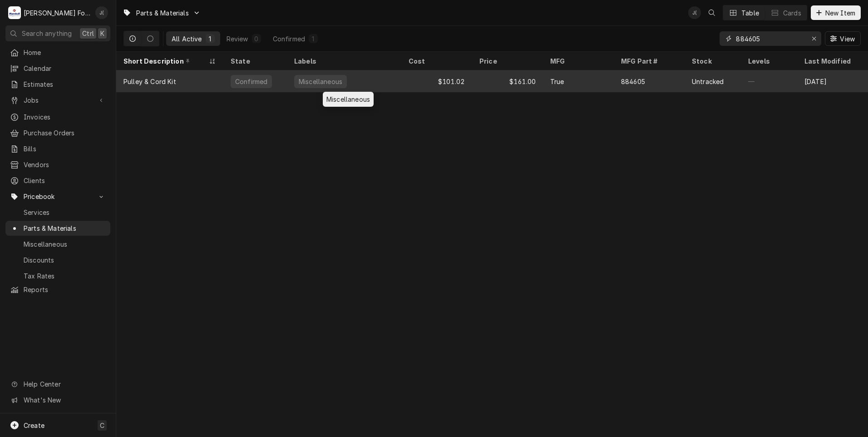 This screenshot has width=868, height=437. What do you see at coordinates (58, 52) in the screenshot?
I see `a: Home` at bounding box center [58, 52].